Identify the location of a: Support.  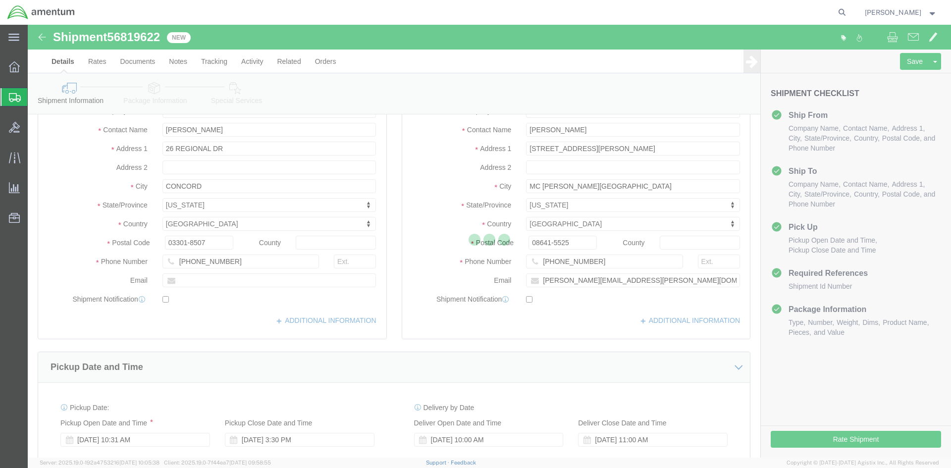
(438, 463).